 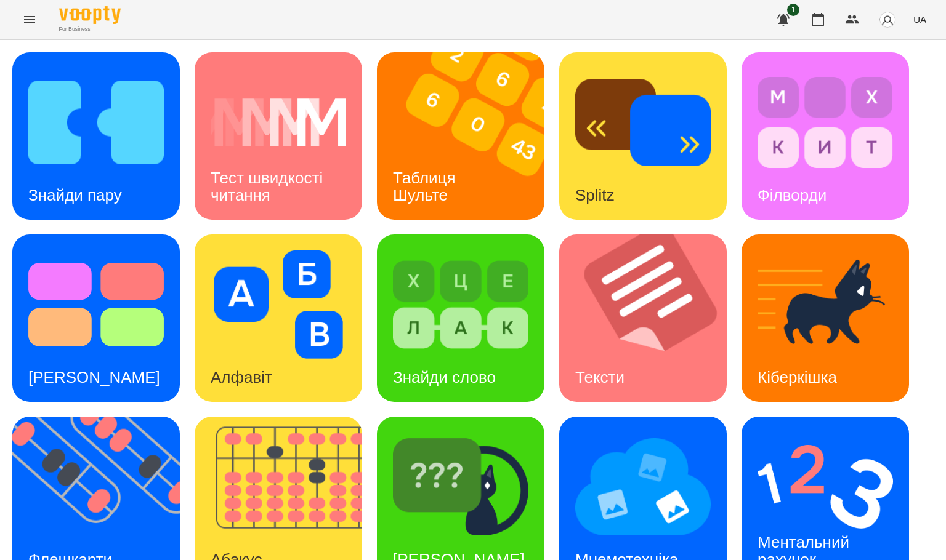 I want to click on a: Знайди паруЗнайди пару, so click(x=96, y=136).